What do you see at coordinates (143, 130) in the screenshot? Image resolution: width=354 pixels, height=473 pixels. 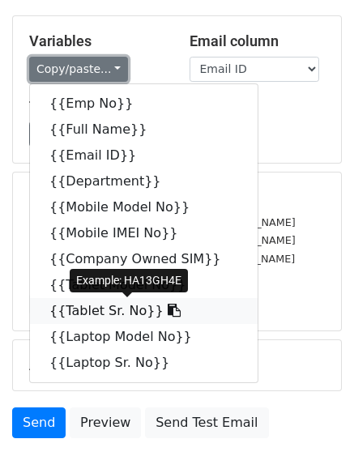 I see `a: {{Full Name}}` at bounding box center [143, 130].